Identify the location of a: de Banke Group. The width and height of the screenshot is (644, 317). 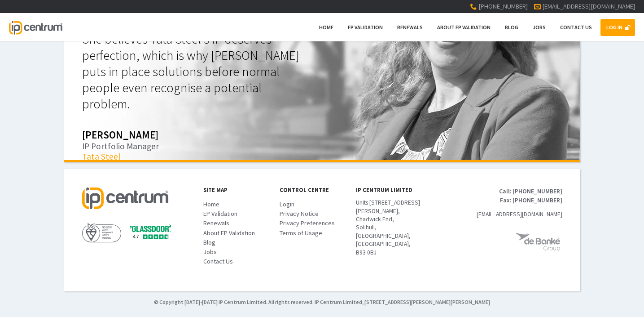
(519, 242).